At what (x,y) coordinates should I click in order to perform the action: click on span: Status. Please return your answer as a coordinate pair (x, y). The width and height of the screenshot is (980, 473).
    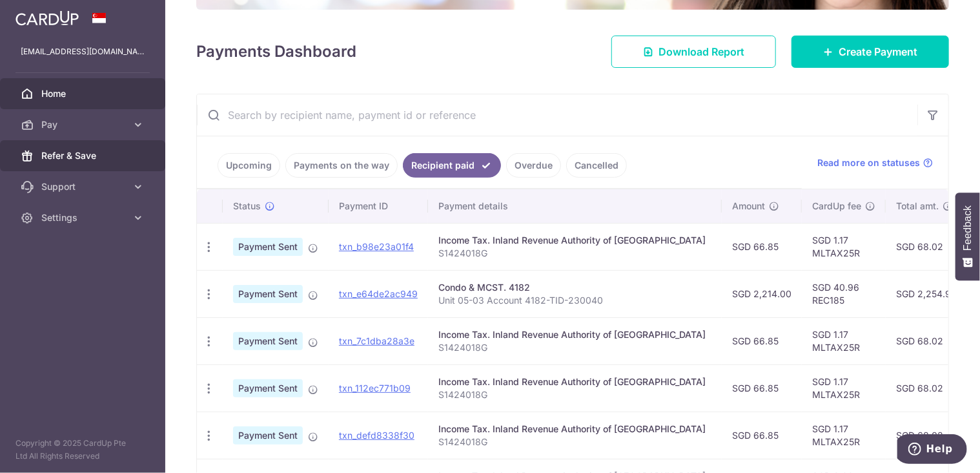
    Looking at the image, I should click on (246, 206).